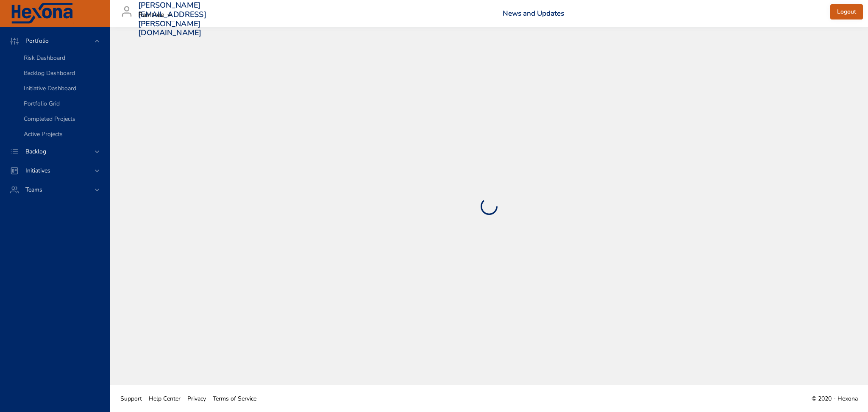  I want to click on span: Logout, so click(847, 12).